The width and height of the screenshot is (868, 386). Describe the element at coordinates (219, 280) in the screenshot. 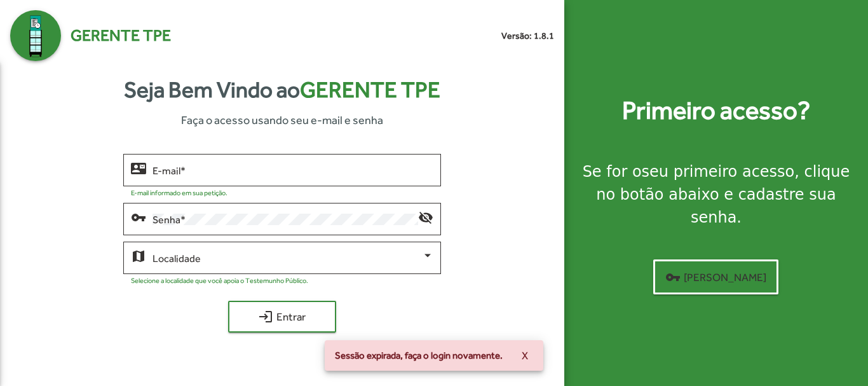

I see `mat-hint: Selecione a localidade que você apoia o Testemunho Público.` at that location.